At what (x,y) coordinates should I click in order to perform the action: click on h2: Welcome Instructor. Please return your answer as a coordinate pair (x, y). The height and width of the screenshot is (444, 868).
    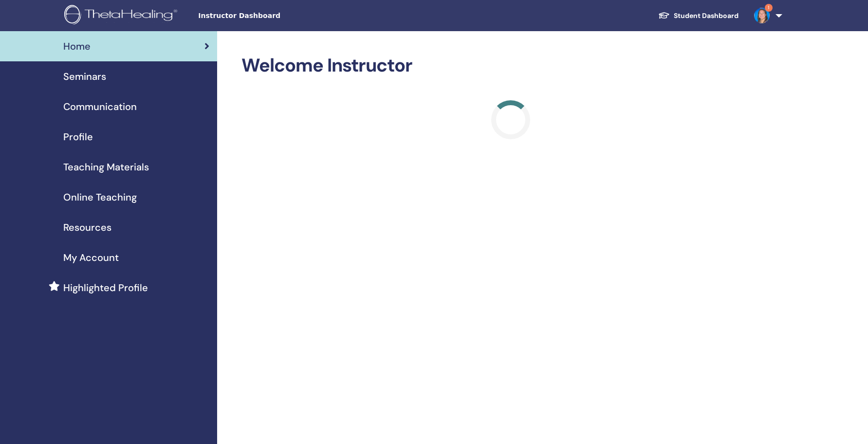
    Looking at the image, I should click on (510, 66).